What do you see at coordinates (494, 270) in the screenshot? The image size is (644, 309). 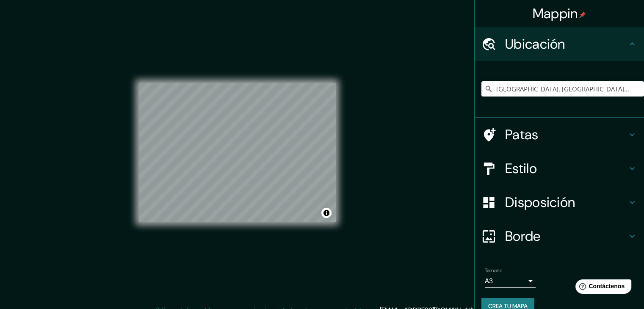 I see `font: Tamaño` at bounding box center [494, 270].